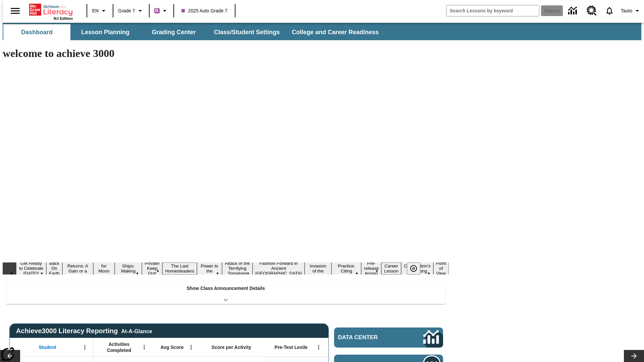 This screenshot has height=362, width=644. Describe the element at coordinates (226, 292) in the screenshot. I see `div: Show Class Announcement Details` at that location.